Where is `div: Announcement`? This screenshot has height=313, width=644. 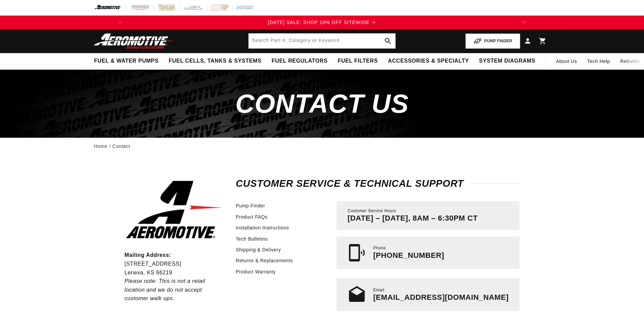
div: Announcement is located at coordinates (322, 22).